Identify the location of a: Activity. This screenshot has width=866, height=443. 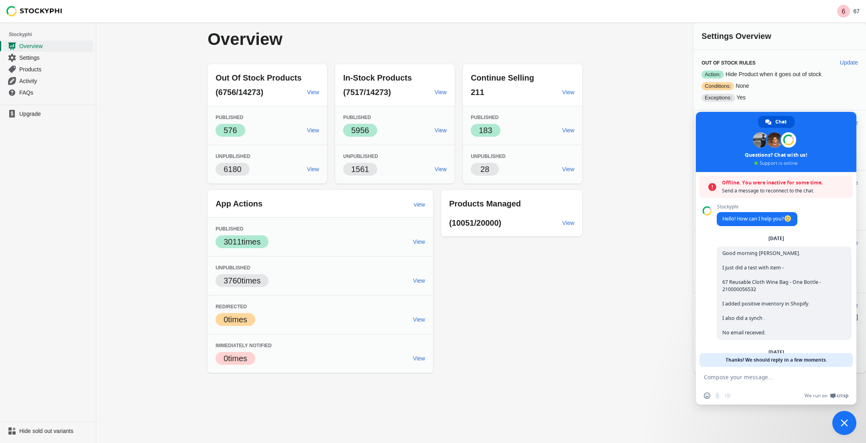
(48, 81).